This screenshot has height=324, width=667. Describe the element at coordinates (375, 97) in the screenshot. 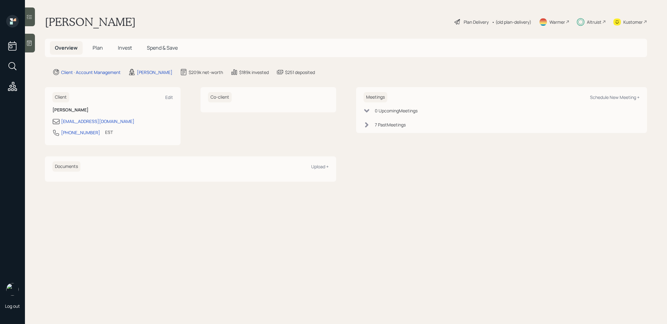

I see `h6: Meetings` at that location.